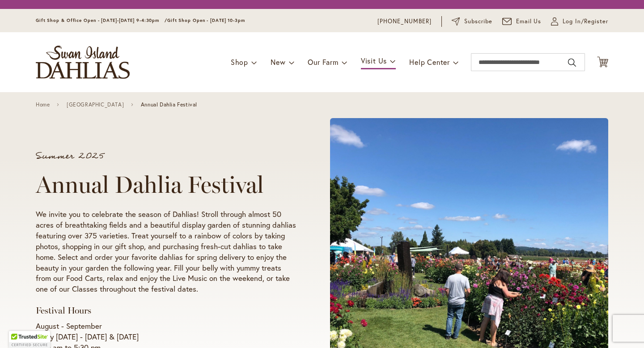 The image size is (644, 348). Describe the element at coordinates (472, 21) in the screenshot. I see `a: Subscribe` at that location.